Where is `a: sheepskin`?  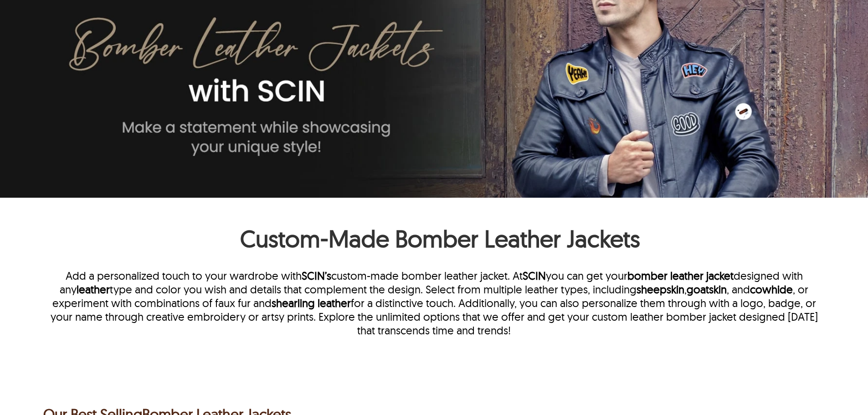
a: sheepskin is located at coordinates (660, 289).